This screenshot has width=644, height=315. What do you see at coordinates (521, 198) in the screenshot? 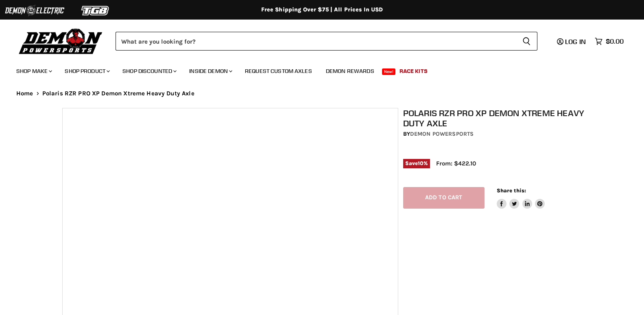
I see `aside: Share this:` at bounding box center [521, 198].